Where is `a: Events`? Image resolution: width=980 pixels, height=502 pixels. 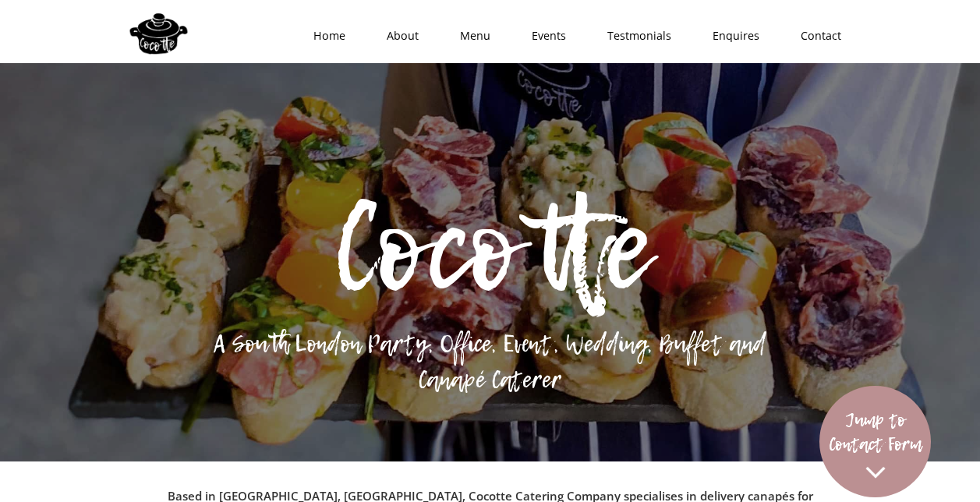
a: Events is located at coordinates (543, 35).